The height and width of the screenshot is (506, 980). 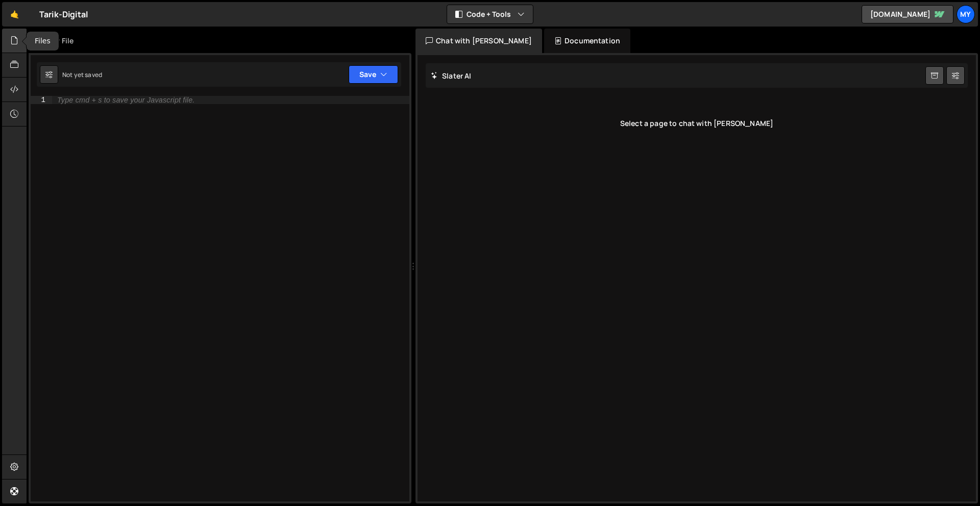 What do you see at coordinates (966, 14) in the screenshot?
I see `div: My` at bounding box center [966, 14].